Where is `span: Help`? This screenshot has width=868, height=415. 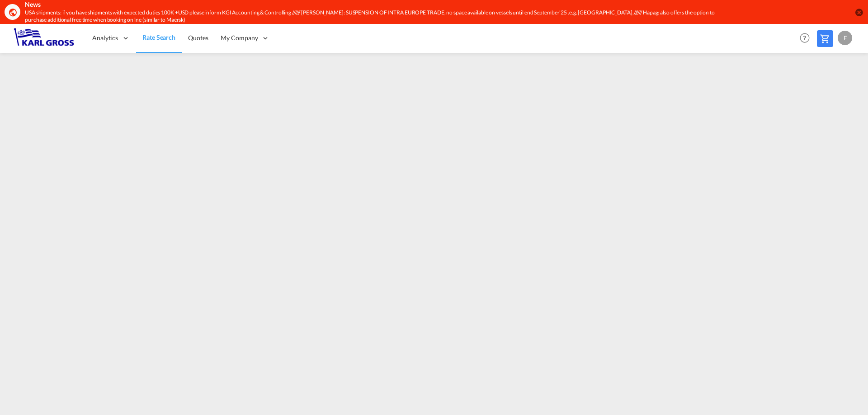
span: Help is located at coordinates (804, 38).